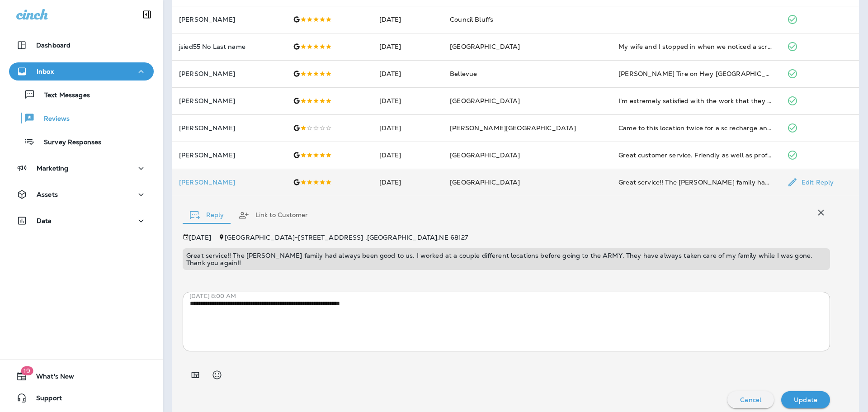 Image resolution: width=868 pixels, height=412 pixels. Describe the element at coordinates (54, 45) in the screenshot. I see `p: Dashboard` at that location.